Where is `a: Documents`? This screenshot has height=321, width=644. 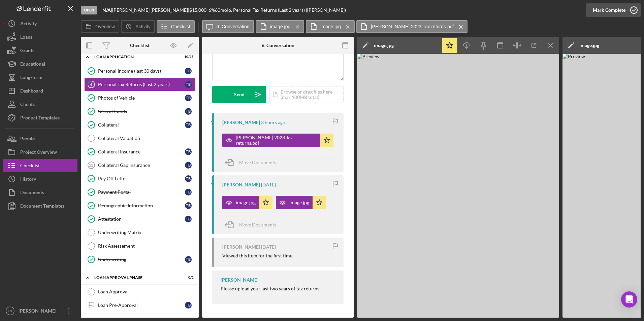 a: Documents is located at coordinates (40, 192).